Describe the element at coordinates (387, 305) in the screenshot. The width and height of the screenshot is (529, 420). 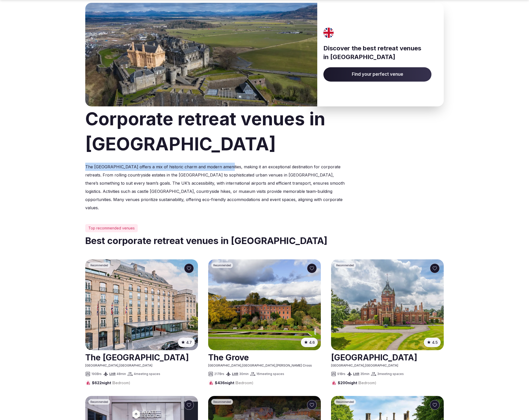
I see `img: The Elvetham - Country House Hotel` at that location.